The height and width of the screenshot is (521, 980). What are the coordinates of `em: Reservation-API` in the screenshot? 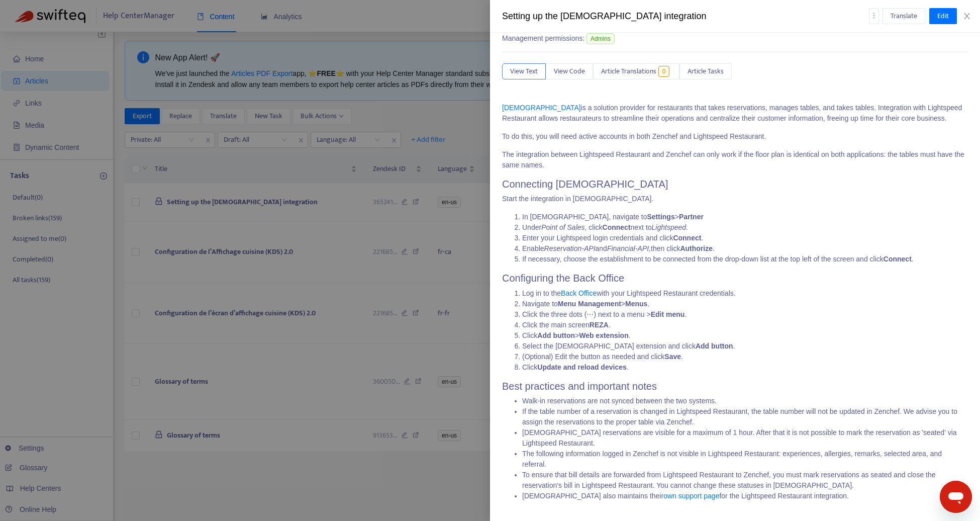 It's located at (570, 248).